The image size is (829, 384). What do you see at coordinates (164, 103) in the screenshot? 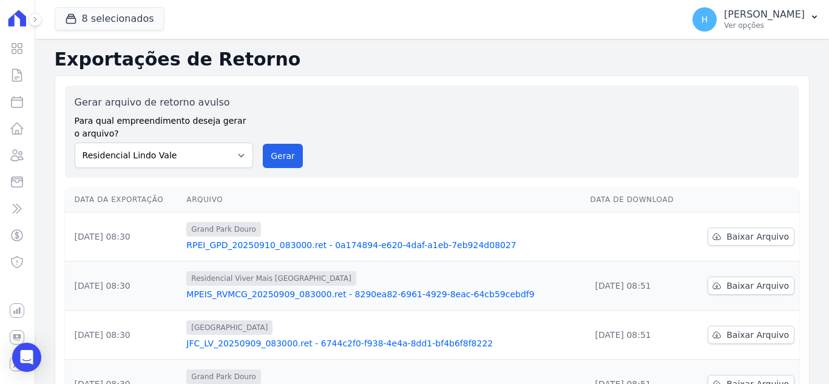
I see `label: Gerar arquivo de retorno avulso` at bounding box center [164, 103].